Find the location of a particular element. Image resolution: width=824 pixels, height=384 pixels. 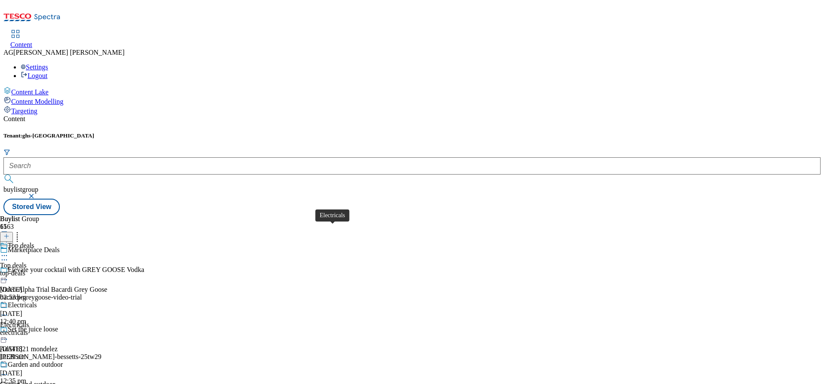

span: buylistgroup is located at coordinates (21, 189).